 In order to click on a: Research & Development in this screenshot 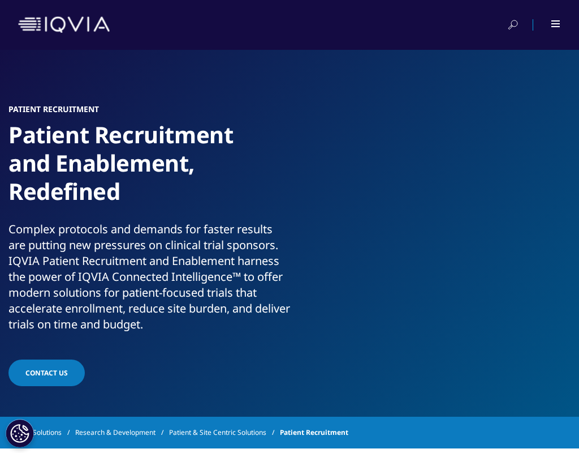, I will do `click(122, 432)`.